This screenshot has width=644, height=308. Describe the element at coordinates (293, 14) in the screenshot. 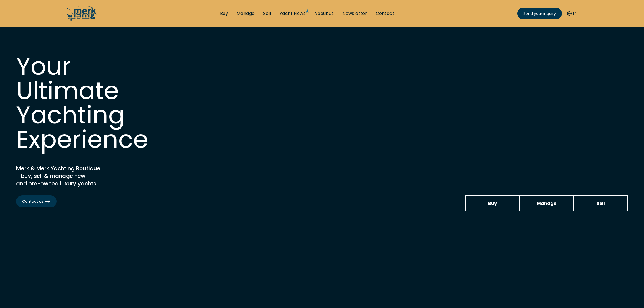

I see `a: Yacht News` at that location.